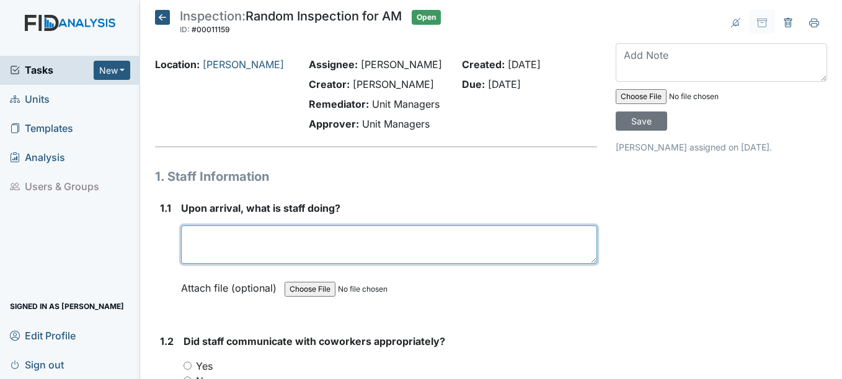  I want to click on strong: Assignee:, so click(333, 64).